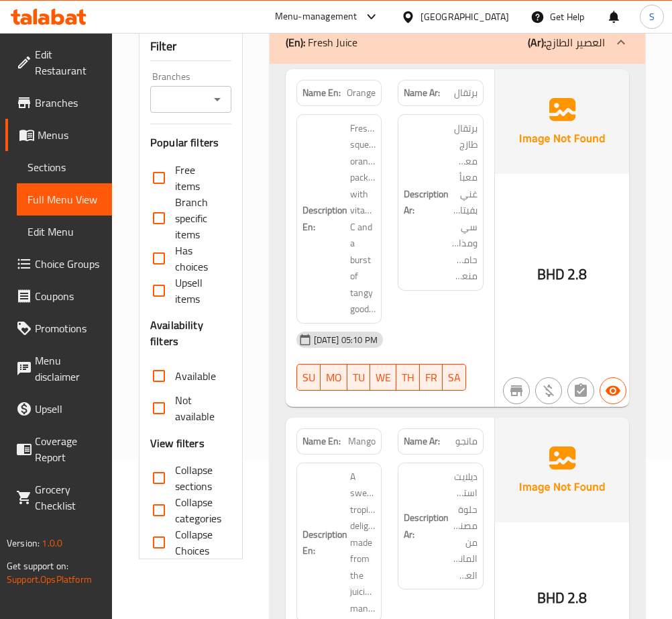 This screenshot has width=672, height=619. What do you see at coordinates (217, 99) in the screenshot?
I see `button: Open` at bounding box center [217, 99].